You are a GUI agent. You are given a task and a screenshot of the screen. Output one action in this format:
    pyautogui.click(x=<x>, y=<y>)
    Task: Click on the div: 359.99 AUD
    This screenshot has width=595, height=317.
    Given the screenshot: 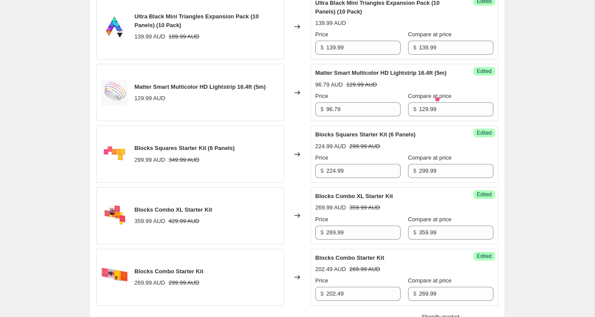 What is the action you would take?
    pyautogui.click(x=150, y=221)
    